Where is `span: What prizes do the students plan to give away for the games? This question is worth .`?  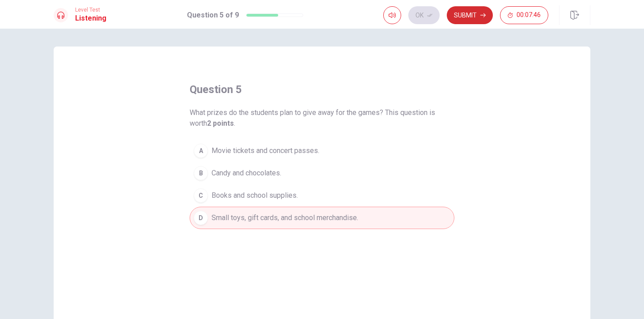 span: What prizes do the students plan to give away for the games? This question is worth . is located at coordinates (322, 118).